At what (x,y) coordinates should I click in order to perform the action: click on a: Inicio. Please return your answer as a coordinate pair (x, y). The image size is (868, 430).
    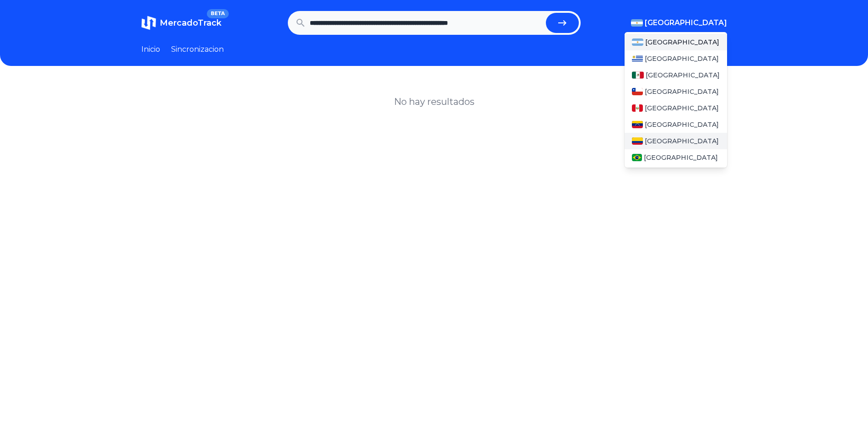
    Looking at the image, I should click on (151, 50).